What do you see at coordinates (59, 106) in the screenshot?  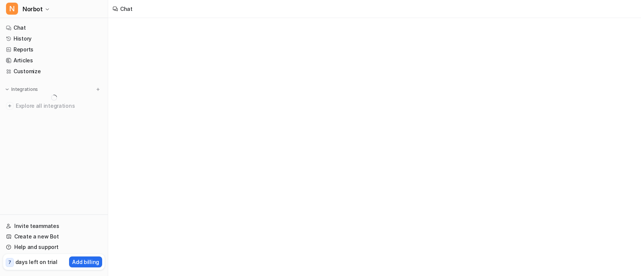 I see `span: Explore all integrations` at bounding box center [59, 106].